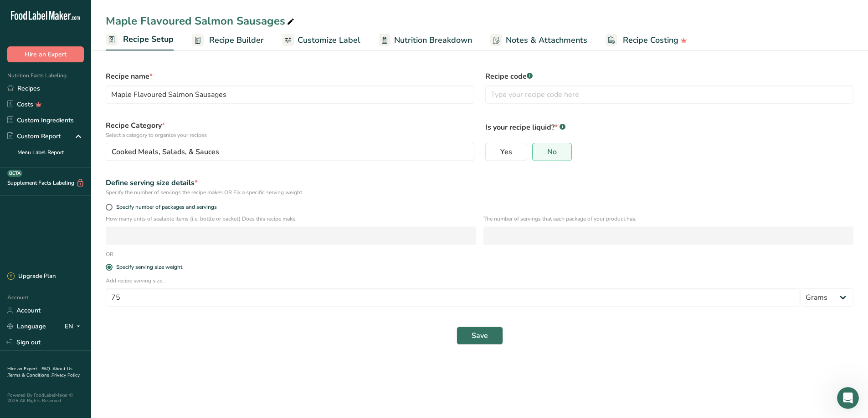  Describe the element at coordinates (433, 40) in the screenshot. I see `span: Nutrition Breakdown` at that location.